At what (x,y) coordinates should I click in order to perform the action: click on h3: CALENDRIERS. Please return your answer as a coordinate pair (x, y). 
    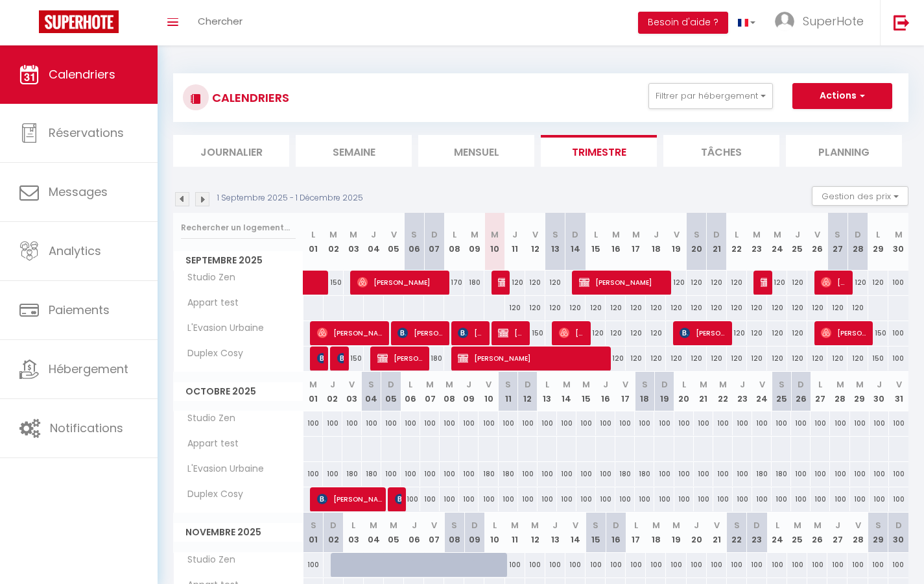
    Looking at the image, I should click on (249, 97).